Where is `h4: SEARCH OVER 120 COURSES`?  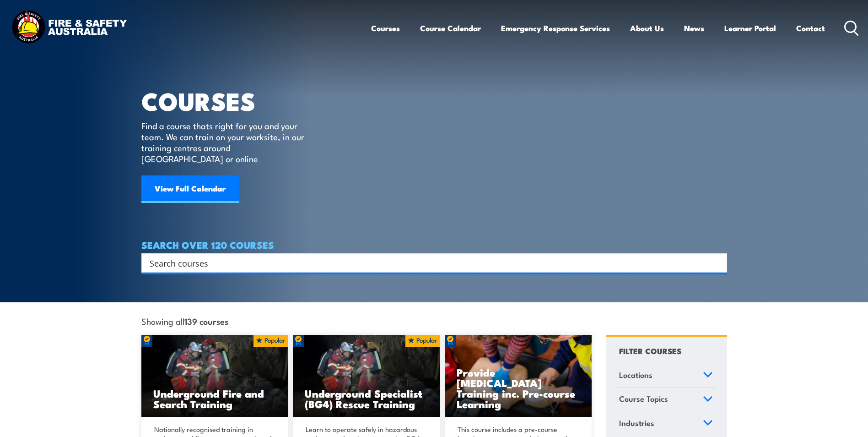 h4: SEARCH OVER 120 COURSES is located at coordinates (434, 245).